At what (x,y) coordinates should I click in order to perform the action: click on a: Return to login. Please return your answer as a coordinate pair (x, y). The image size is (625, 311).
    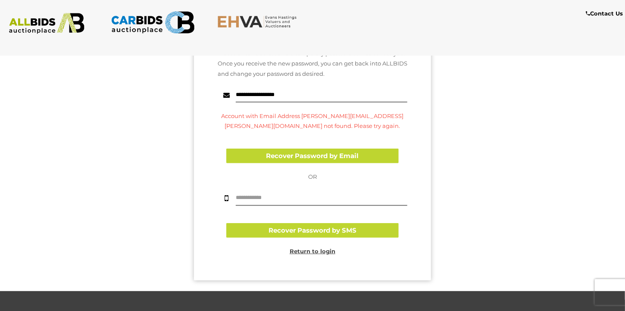
    Looking at the image, I should click on (313, 251).